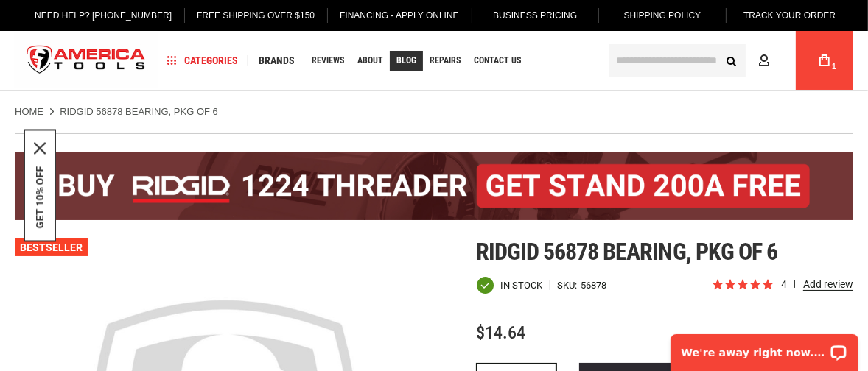  What do you see at coordinates (370, 60) in the screenshot?
I see `span: About` at bounding box center [370, 60].